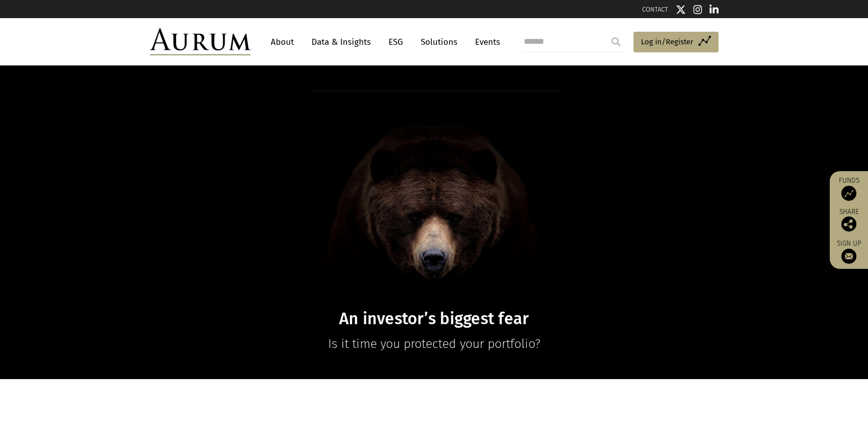 The width and height of the screenshot is (868, 440). I want to click on a: Solutions, so click(438, 42).